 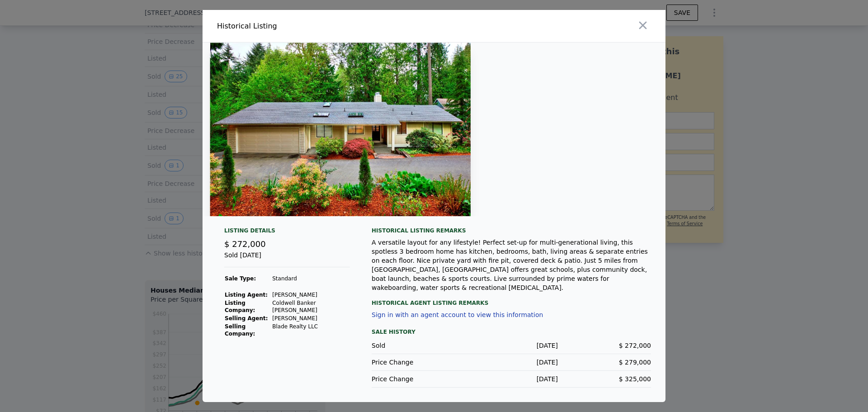 I want to click on div: A versatile layout for any lifestyle! Perfect set-up for multi-generational living, this spotless..., so click(x=512, y=265).